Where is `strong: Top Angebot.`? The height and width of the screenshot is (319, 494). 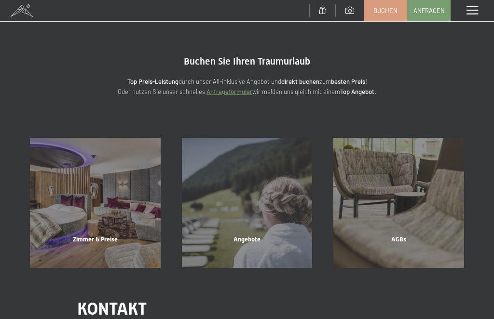
strong: Top Angebot. is located at coordinates (358, 92).